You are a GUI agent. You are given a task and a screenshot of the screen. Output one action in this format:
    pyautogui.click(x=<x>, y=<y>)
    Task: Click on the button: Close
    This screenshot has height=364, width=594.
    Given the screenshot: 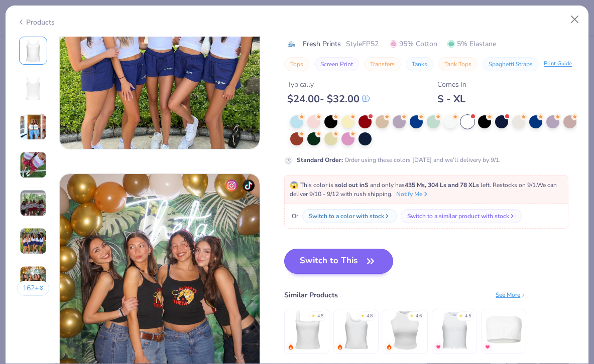 What is the action you would take?
    pyautogui.click(x=574, y=20)
    